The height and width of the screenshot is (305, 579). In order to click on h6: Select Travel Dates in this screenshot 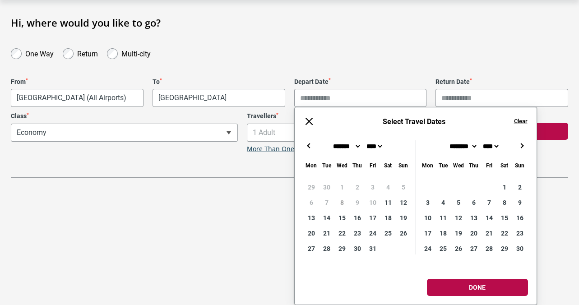, I will do `click(414, 121)`.